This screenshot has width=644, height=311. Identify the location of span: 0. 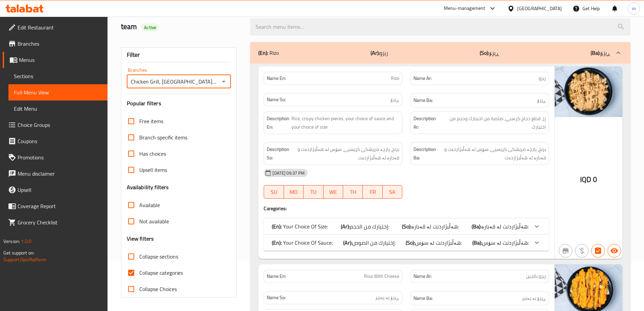
(595, 179).